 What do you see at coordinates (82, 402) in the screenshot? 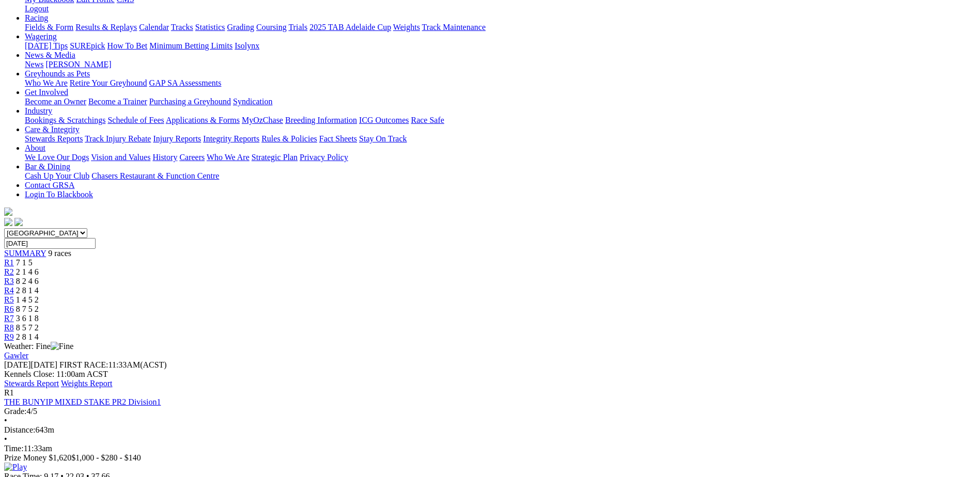
I see `a: THE BUNYIP MIXED STAKE PR2 Division1` at bounding box center [82, 402].